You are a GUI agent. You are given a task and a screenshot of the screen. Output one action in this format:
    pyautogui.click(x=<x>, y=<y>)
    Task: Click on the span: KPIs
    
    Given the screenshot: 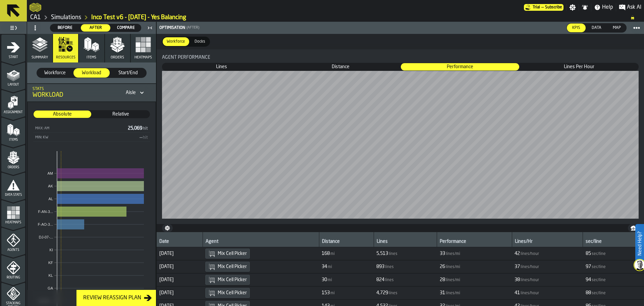 What is the action you would take?
    pyautogui.click(x=576, y=28)
    